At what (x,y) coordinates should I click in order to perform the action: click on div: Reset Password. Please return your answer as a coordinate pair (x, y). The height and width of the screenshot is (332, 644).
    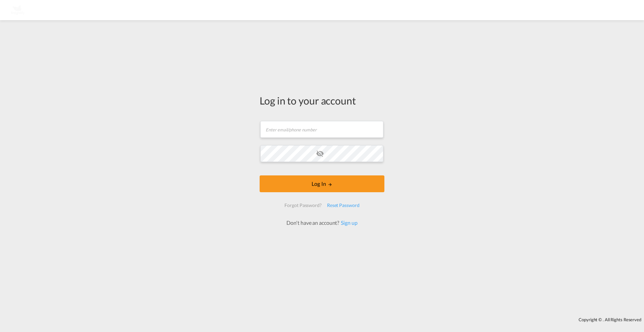
    Looking at the image, I should click on (343, 205).